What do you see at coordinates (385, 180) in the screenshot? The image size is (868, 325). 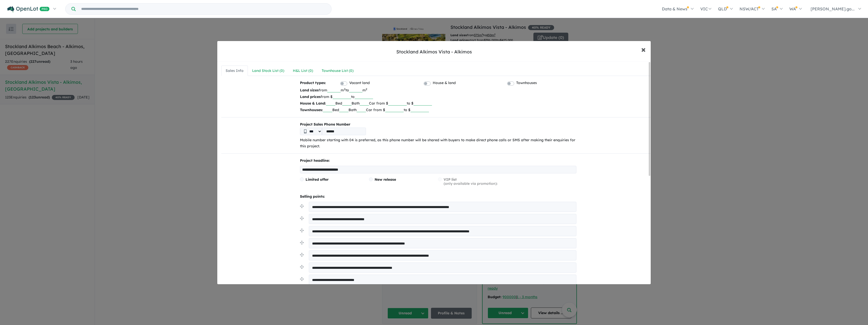 I see `span: New release` at bounding box center [385, 180].